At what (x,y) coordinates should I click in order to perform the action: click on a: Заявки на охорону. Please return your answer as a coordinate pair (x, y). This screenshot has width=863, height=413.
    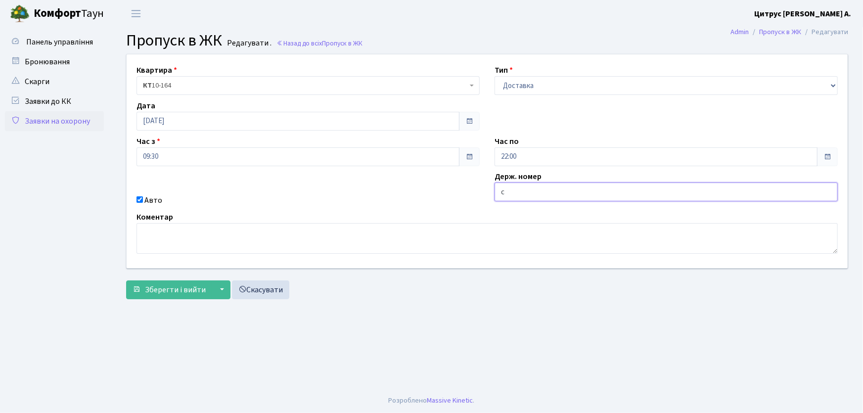
    Looking at the image, I should click on (54, 121).